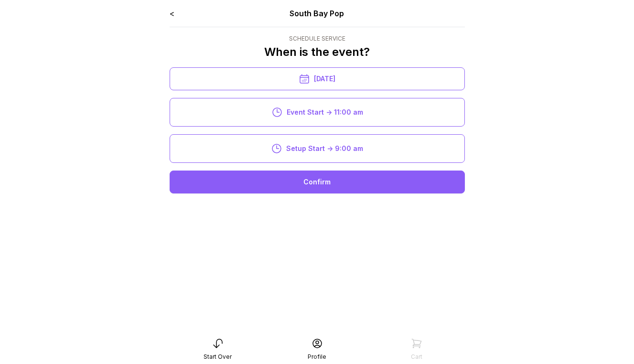  I want to click on div: Confirm, so click(318, 182).